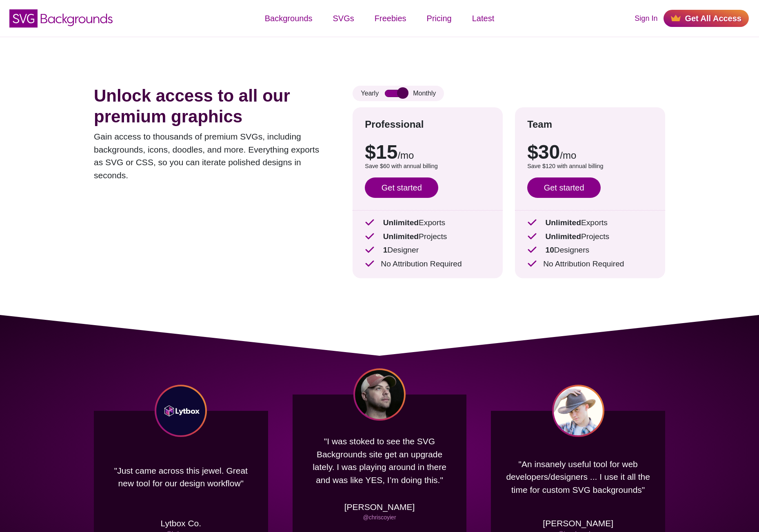 Image resolution: width=759 pixels, height=532 pixels. Describe the element at coordinates (590, 250) in the screenshot. I see `p: Designers` at that location.